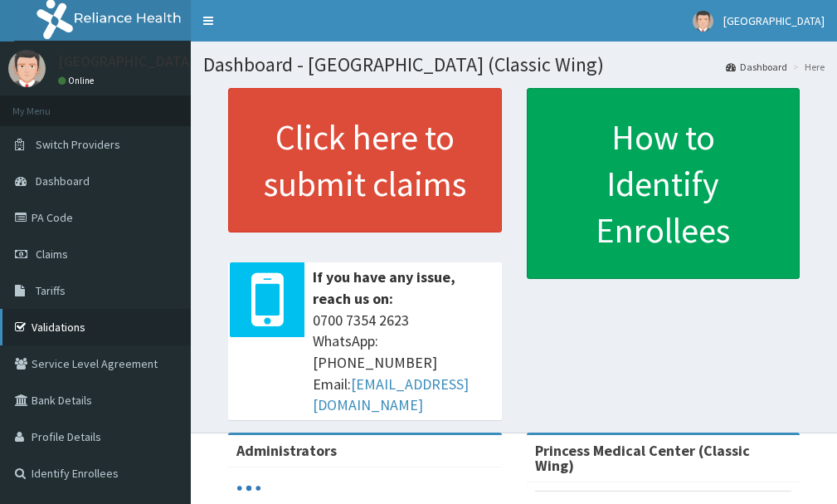  I want to click on span: Dashboard, so click(62, 181).